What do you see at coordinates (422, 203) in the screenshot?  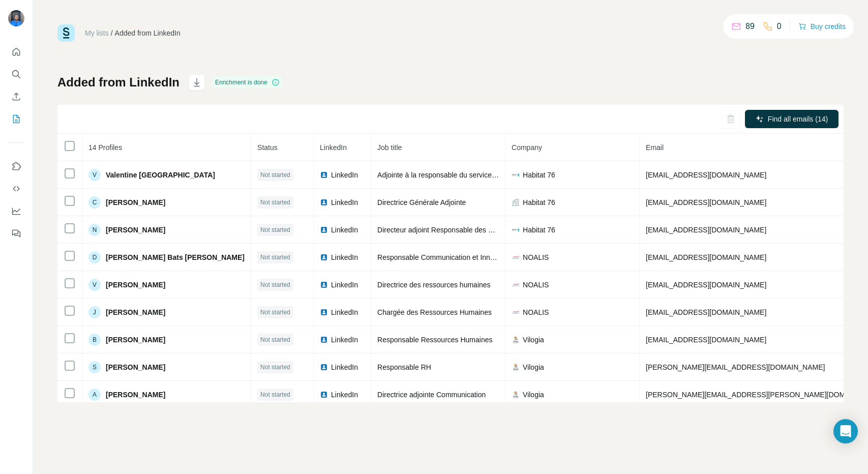 I see `span: Directrice Générale Adjointe` at bounding box center [422, 203].